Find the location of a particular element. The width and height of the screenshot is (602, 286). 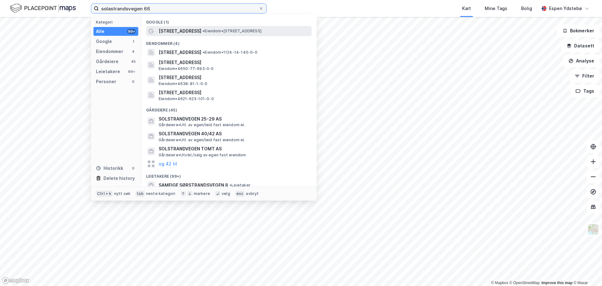

span: Eiendom • 1124-14-140-0-0 is located at coordinates (230, 52).